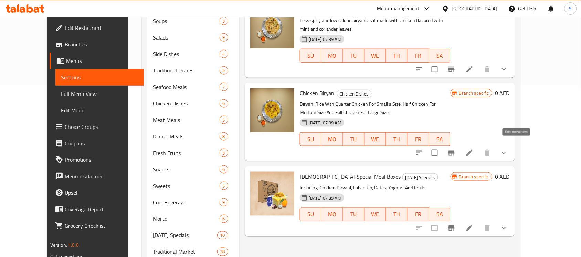 Image resolution: width=581 pixels, height=257 pixels. What do you see at coordinates (193, 87) in the screenshot?
I see `div: Seafood Meals7` at bounding box center [193, 87].